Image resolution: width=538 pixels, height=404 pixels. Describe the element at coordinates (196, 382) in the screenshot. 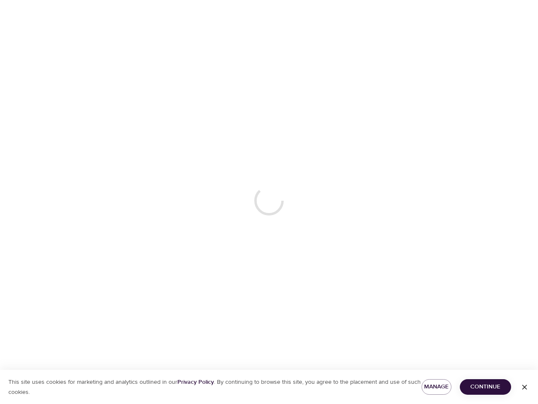

I see `b: Privacy Policy` at that location.